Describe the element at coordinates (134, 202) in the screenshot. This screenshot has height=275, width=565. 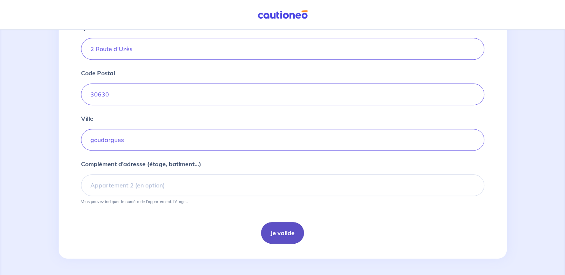
I see `p: Vous pouvez indiquer le numéro de l’appartement, l’étage...` at that location.